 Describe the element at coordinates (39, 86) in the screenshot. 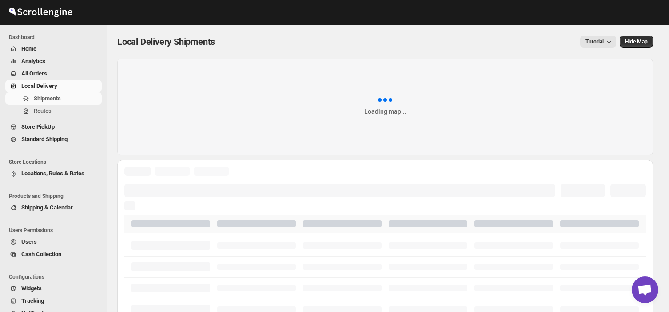

I see `span: Local Delivery` at that location.